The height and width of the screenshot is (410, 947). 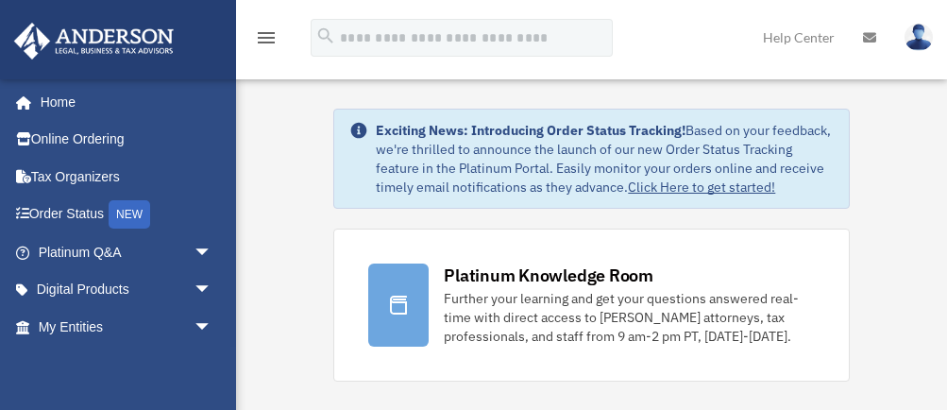 What do you see at coordinates (122, 102) in the screenshot?
I see `a: Home` at bounding box center [122, 102].